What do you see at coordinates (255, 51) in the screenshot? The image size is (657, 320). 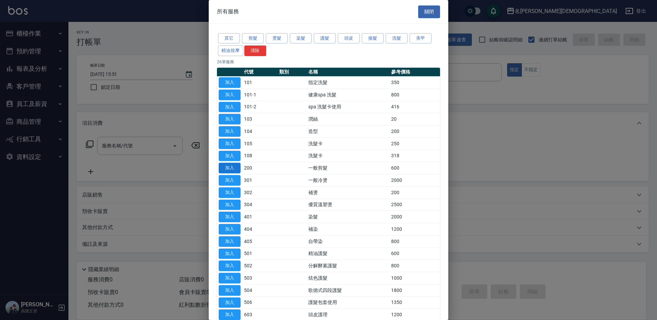 I see `button: 清除` at bounding box center [255, 51].